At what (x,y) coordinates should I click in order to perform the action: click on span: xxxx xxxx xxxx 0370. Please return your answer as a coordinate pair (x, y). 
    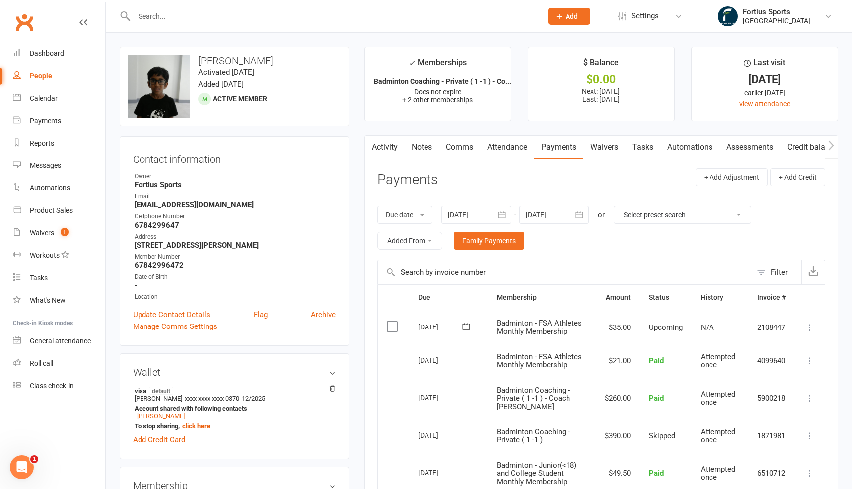
    Looking at the image, I should click on (212, 398).